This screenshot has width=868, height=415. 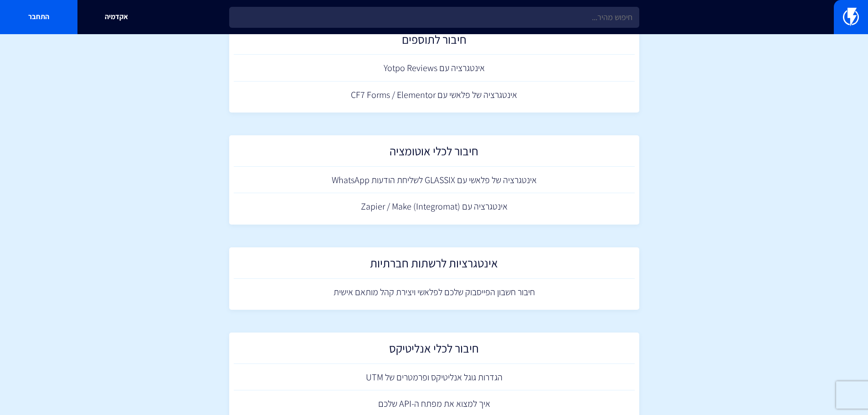 What do you see at coordinates (434, 42) in the screenshot?
I see `a: חיבור לתוספים` at bounding box center [434, 42].